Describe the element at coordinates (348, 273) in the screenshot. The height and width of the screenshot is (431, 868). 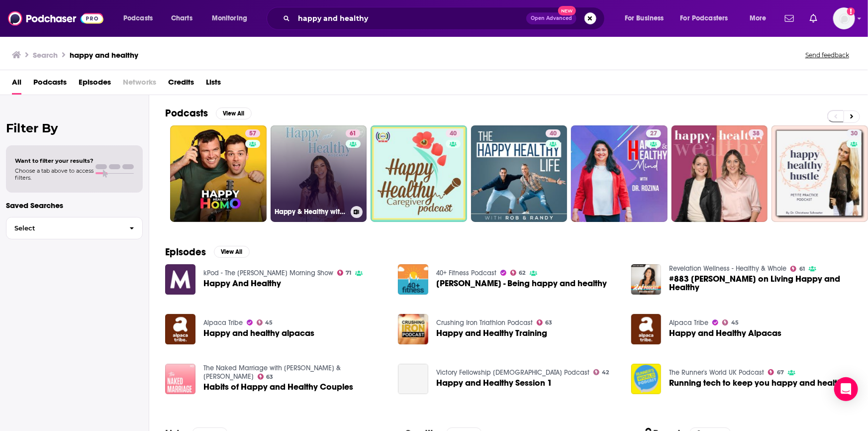
I see `span: 71` at that location.